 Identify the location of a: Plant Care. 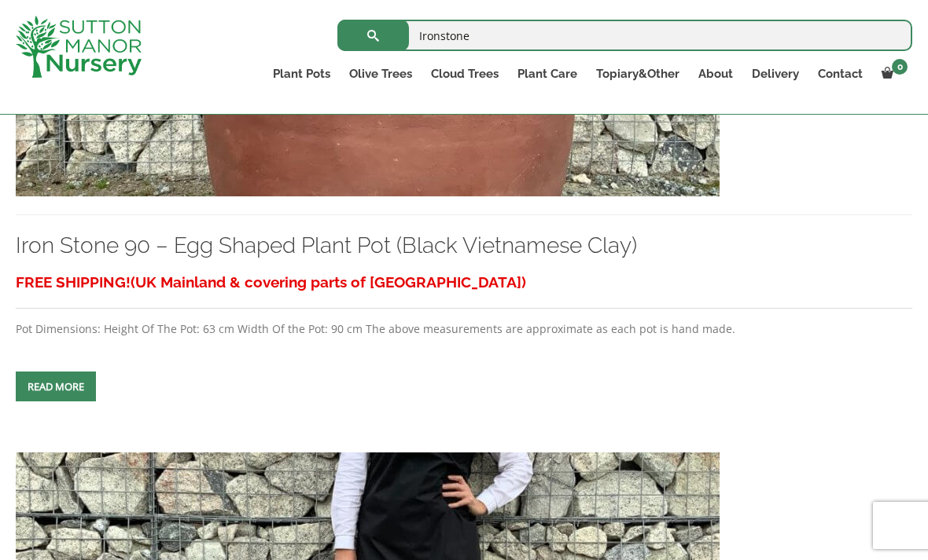
(547, 74).